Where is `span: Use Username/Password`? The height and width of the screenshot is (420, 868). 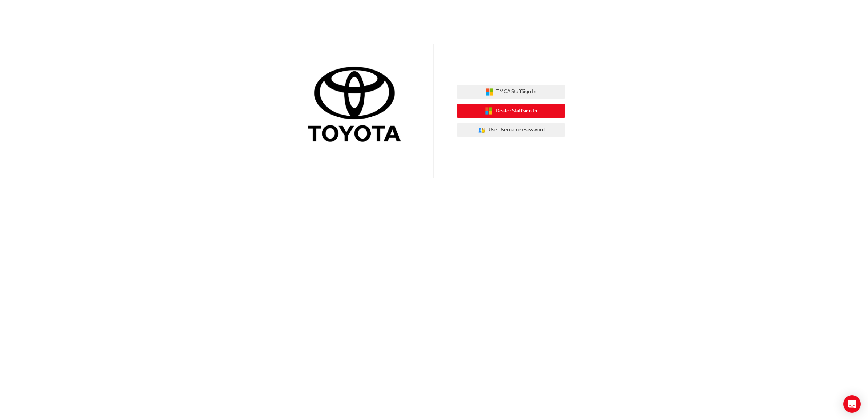
span: Use Username/Password is located at coordinates (516, 130).